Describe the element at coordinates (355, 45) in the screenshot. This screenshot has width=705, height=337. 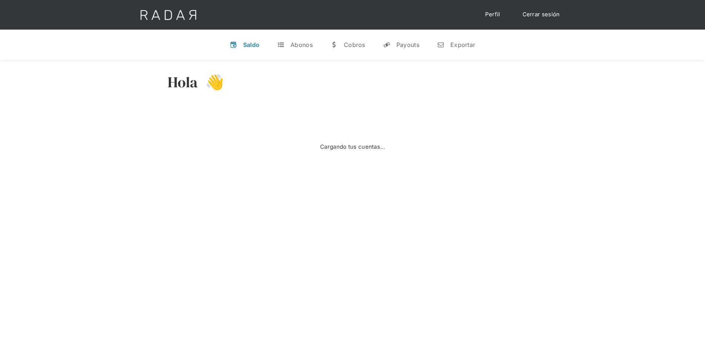
I see `div: Cobros` at that location.